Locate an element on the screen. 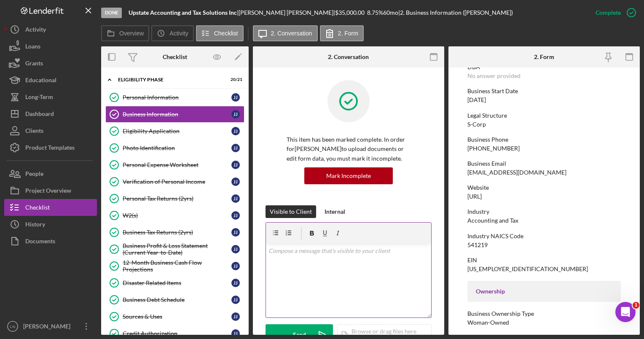  div: Mark Incomplete is located at coordinates (349, 176).